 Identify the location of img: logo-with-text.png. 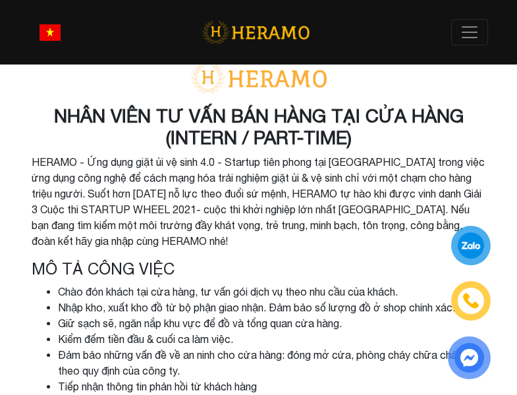
(259, 78).